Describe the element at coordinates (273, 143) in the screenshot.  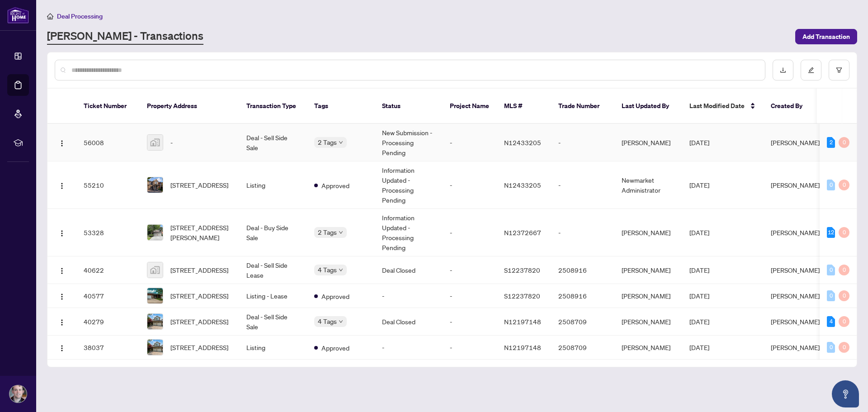
I see `td: Deal - Sell Side Sale` at that location.